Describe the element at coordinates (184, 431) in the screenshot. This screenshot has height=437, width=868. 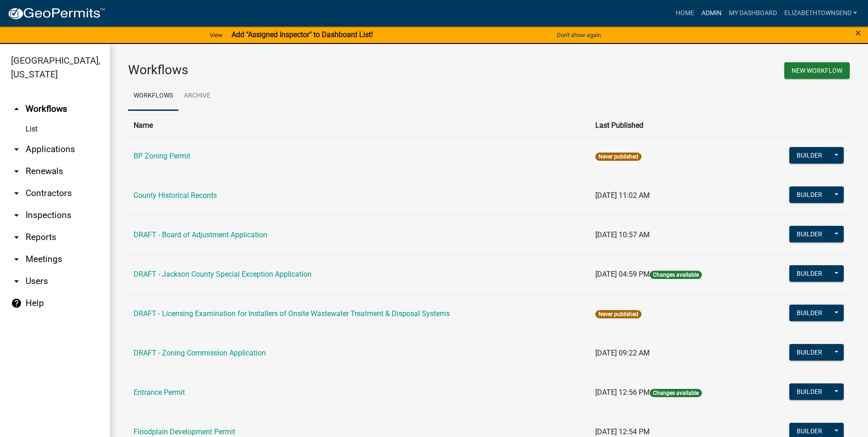
I see `a: Floodplain Development Permit` at that location.